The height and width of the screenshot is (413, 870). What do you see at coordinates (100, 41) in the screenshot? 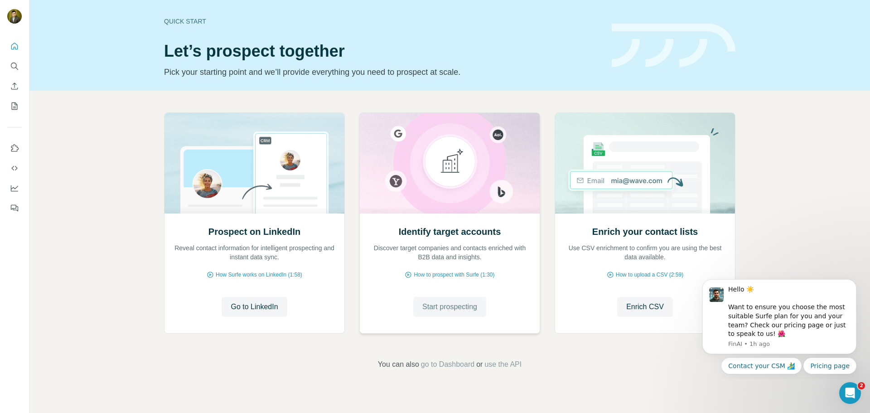
I see `div: Hello ☀️ Want to ensure you choose the most suitable Surfe plan for you and your team? Check our ...` at bounding box center [100, 41].